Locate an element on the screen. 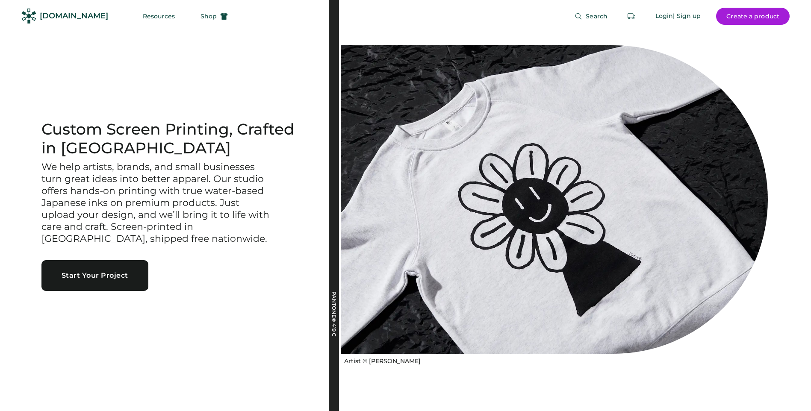 Image resolution: width=811 pixels, height=411 pixels. button: Start Your Project is located at coordinates (95, 276).